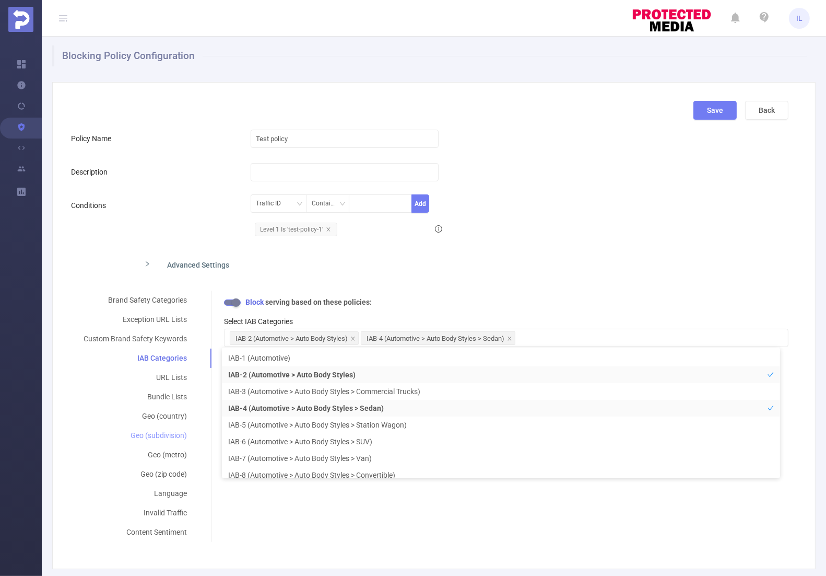 The width and height of the screenshot is (826, 576). What do you see at coordinates (135, 300) in the screenshot?
I see `div: Brand Safety Categories` at bounding box center [135, 300].